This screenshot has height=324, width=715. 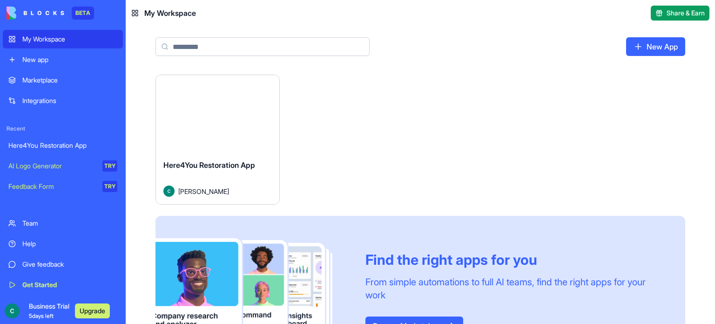 I want to click on img: logo, so click(x=35, y=13).